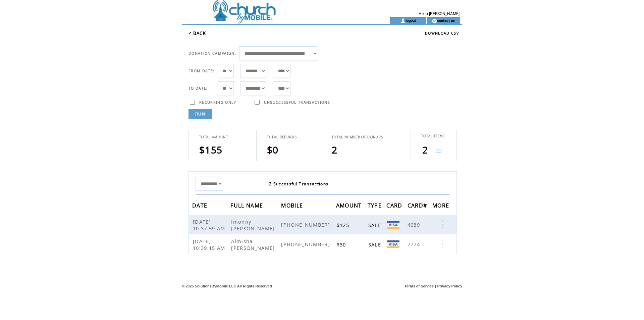 Image resolution: width=644 pixels, height=320 pixels. I want to click on span: TOTAL NUMBER OF DONORS, so click(357, 137).